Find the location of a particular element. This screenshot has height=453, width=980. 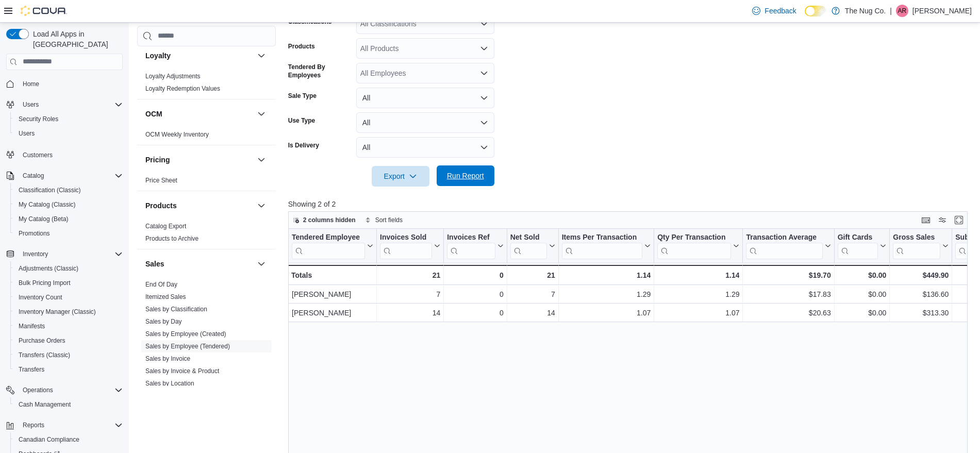

span: My Catalog (Classic) is located at coordinates (69, 205).